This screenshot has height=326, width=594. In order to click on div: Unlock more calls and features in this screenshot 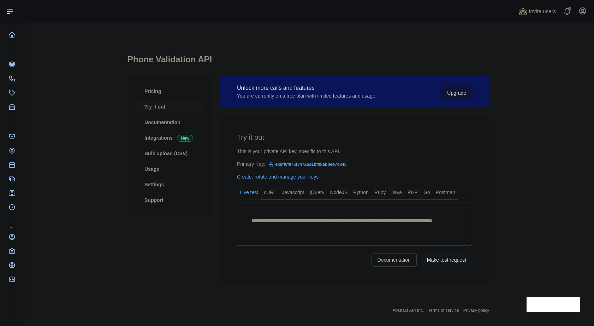, I will do `click(306, 88)`.